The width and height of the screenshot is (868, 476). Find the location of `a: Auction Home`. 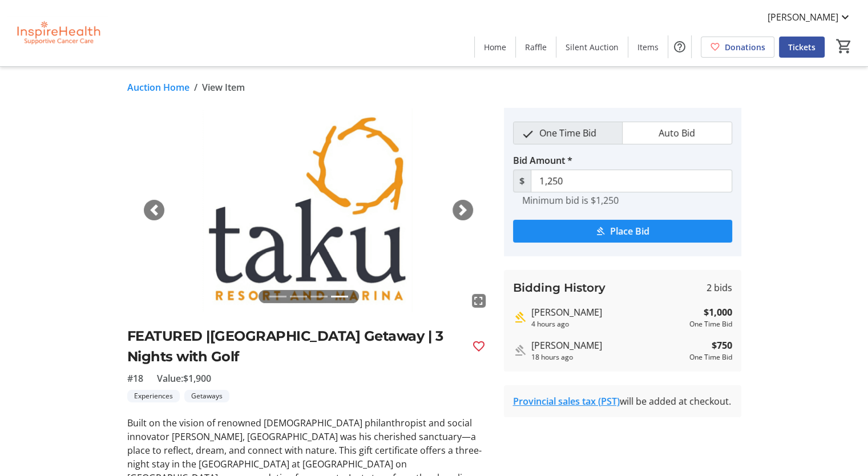

a: Auction Home is located at coordinates (158, 87).